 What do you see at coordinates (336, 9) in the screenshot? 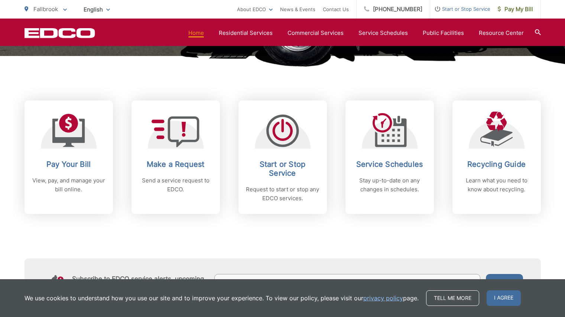
I see `a: Contact Us` at bounding box center [336, 9].